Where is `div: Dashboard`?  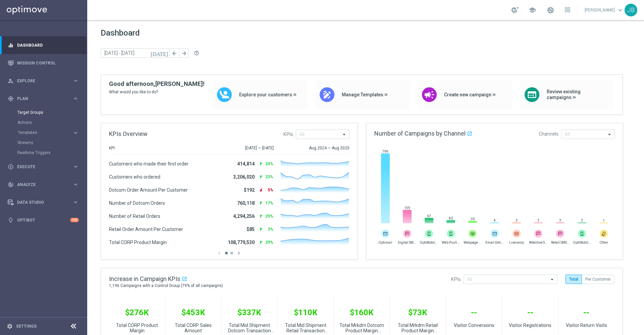
div: Dashboard is located at coordinates (44, 45).